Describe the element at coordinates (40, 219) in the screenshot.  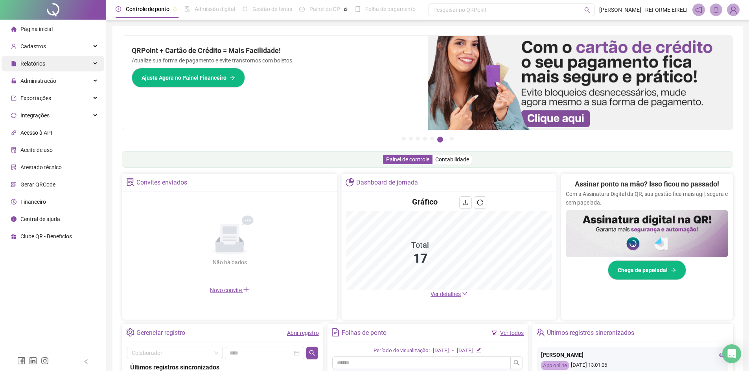
I see `span: Central de ajuda` at that location.